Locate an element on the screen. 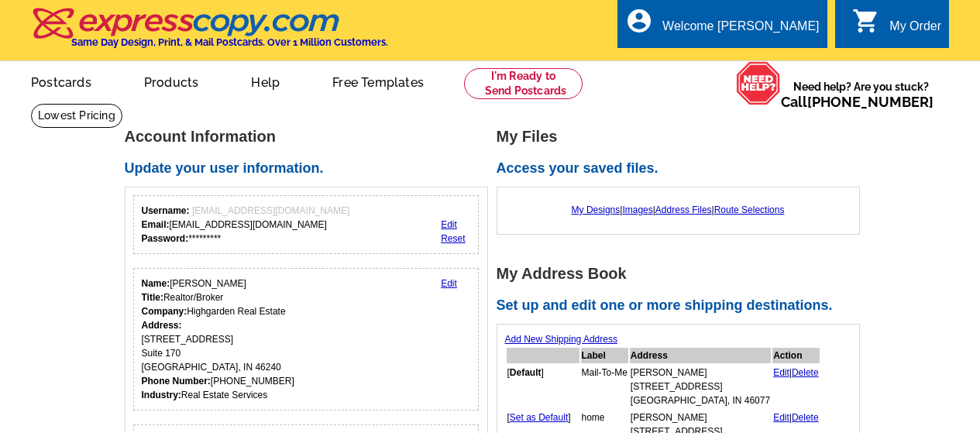 Image resolution: width=980 pixels, height=433 pixels. i: shopping_cart is located at coordinates (867, 21).